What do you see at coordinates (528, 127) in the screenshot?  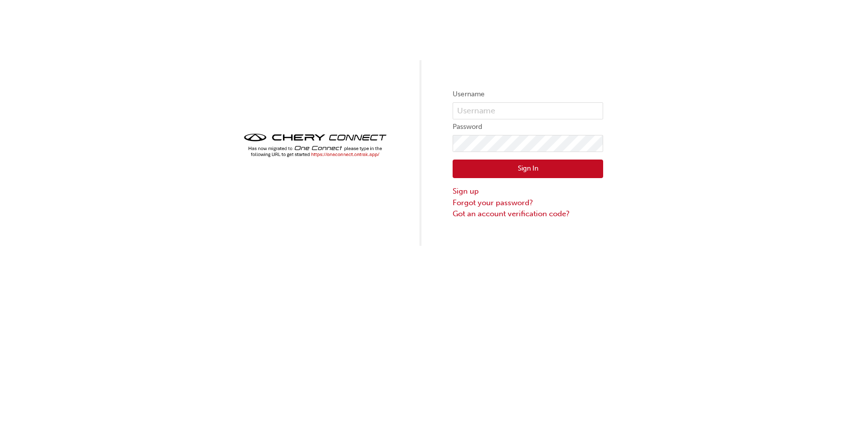 I see `label: Password` at bounding box center [528, 127].